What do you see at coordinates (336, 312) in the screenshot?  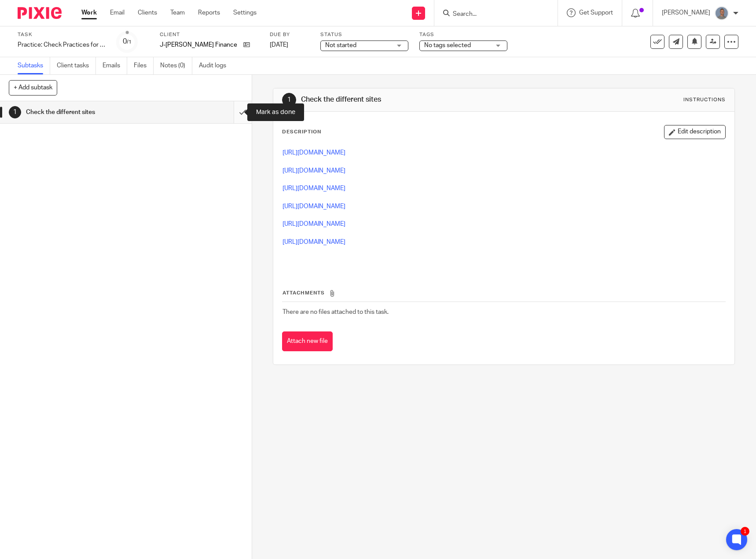 I see `span: There are no files attached to this task.` at bounding box center [336, 312].